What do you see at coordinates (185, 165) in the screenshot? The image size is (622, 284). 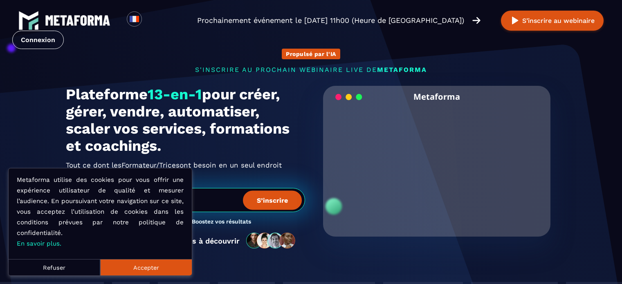 I see `h2: Tout ce dont les ont besoin en un seul endroit` at bounding box center [185, 165].